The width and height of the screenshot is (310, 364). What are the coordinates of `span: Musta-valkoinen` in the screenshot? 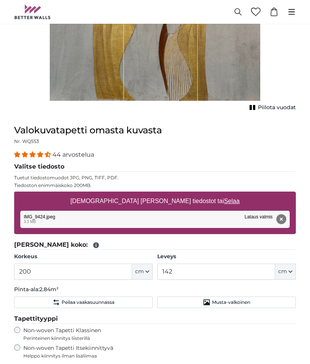 It's located at (231, 302).